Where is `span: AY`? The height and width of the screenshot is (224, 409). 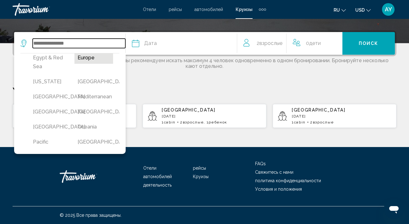
span: AY is located at coordinates (389, 9).